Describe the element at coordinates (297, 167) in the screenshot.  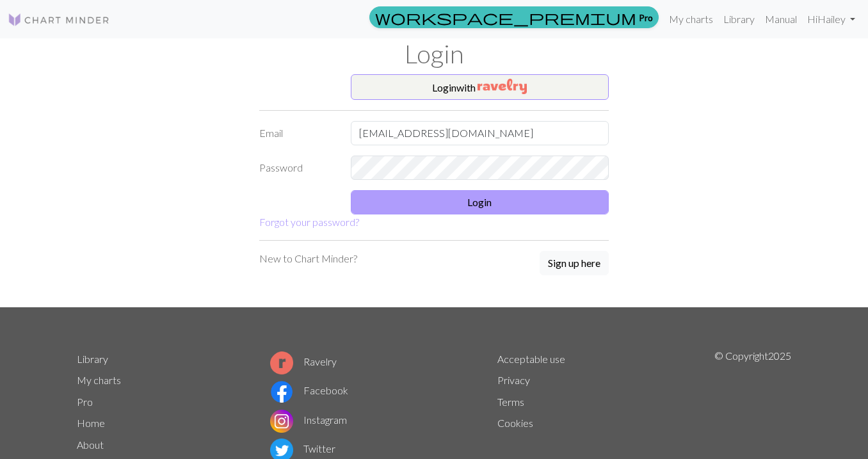
I see `label: Password` at that location.